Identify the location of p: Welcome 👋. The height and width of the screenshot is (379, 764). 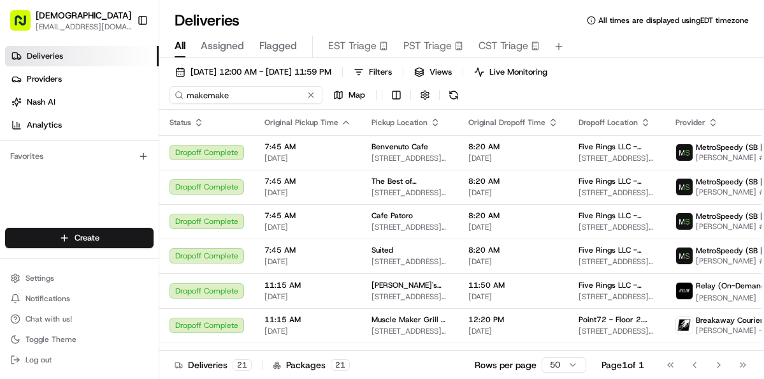
(122, 61).